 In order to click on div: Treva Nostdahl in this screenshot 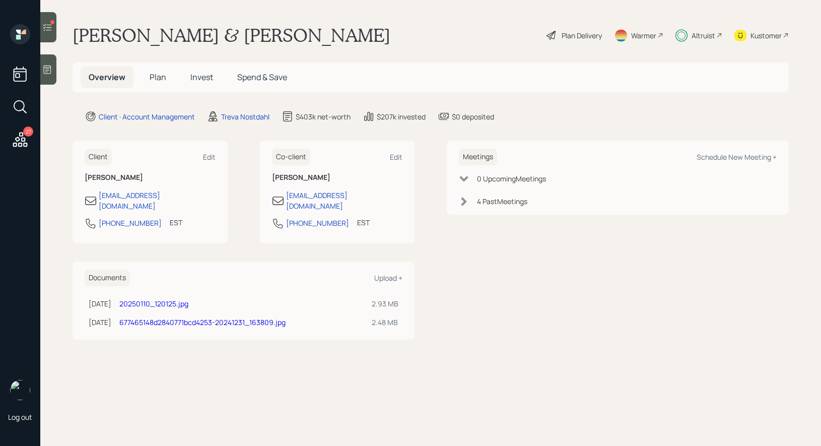, I will do `click(245, 116)`.